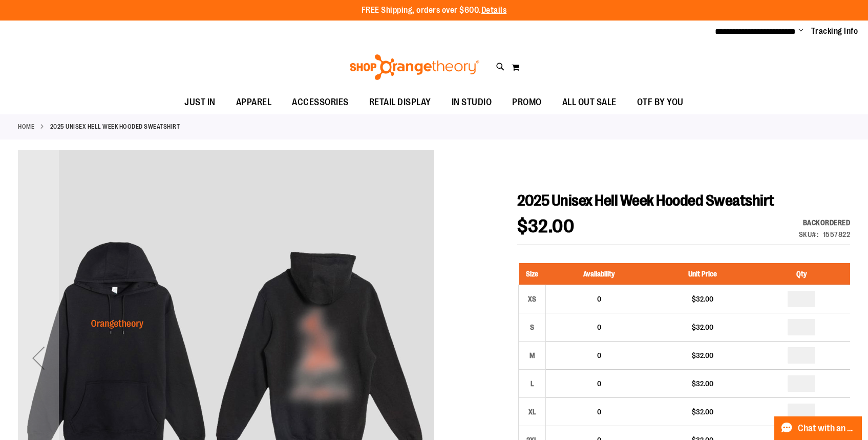 This screenshot has height=440, width=868. Describe the element at coordinates (26, 126) in the screenshot. I see `a: Home` at that location.